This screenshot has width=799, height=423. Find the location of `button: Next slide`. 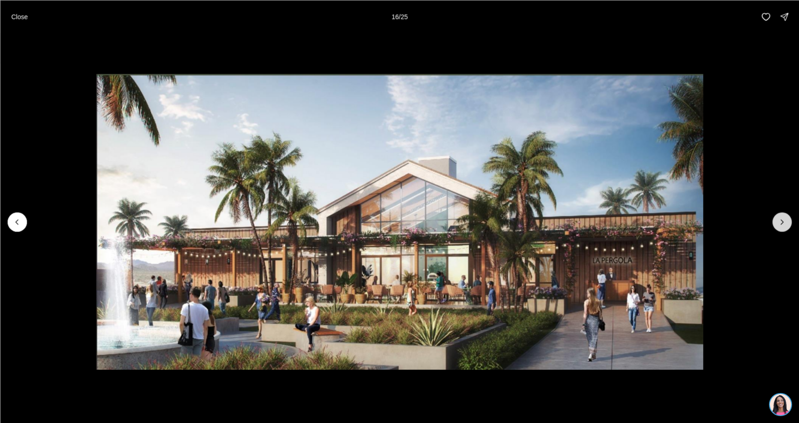

button: Next slide is located at coordinates (782, 222).